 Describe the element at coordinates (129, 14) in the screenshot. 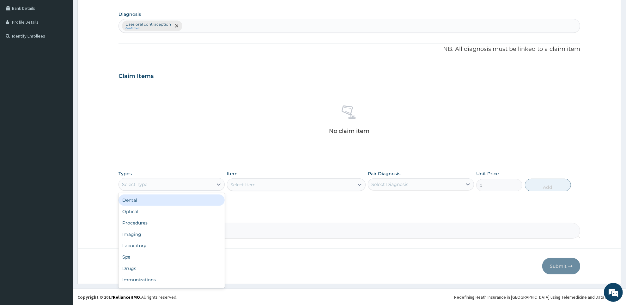

I see `label: Diagnosis` at that location.